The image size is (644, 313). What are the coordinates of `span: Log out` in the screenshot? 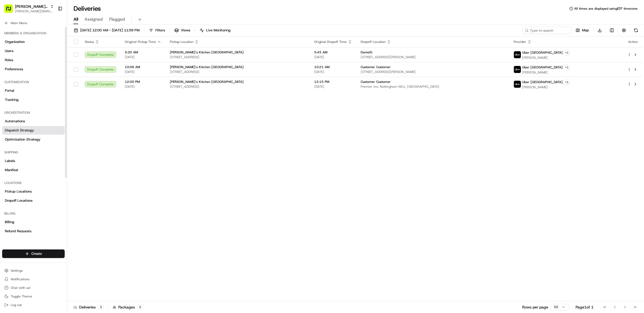 It's located at (16, 305).